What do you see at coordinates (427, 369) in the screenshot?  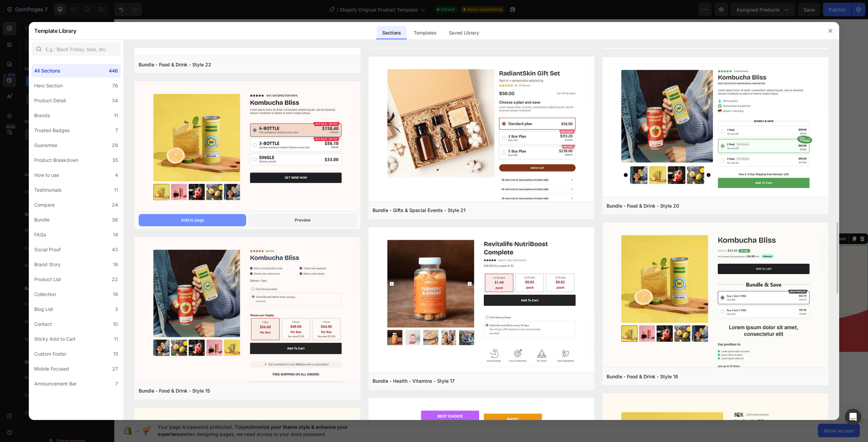 I see `span: then drag & drop elements` at bounding box center [427, 369].